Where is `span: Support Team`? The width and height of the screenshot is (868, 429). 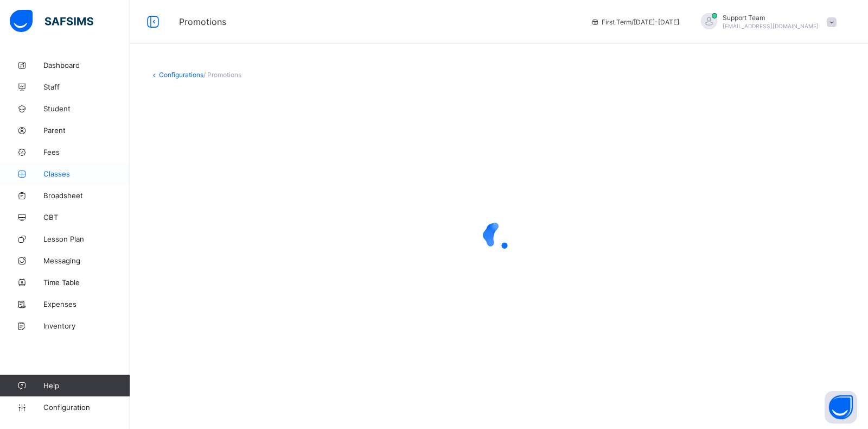
span: Support Team is located at coordinates (771, 17).